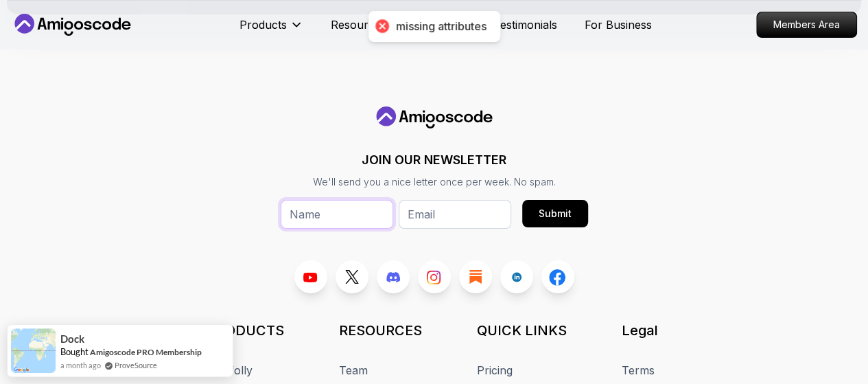 The image size is (868, 384). What do you see at coordinates (245, 330) in the screenshot?
I see `h3: PRODUCTS` at bounding box center [245, 330].